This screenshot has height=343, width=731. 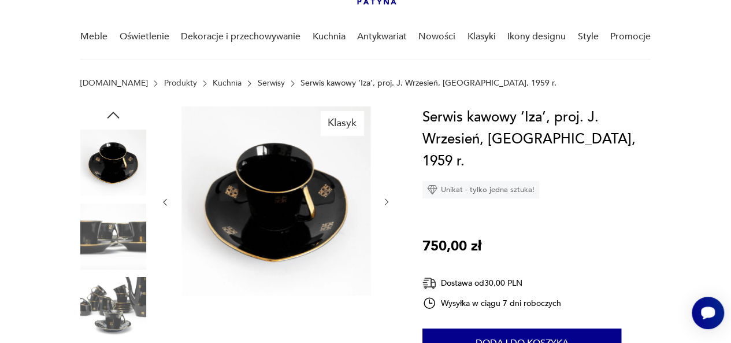 I want to click on a: Antykwariat, so click(x=382, y=36).